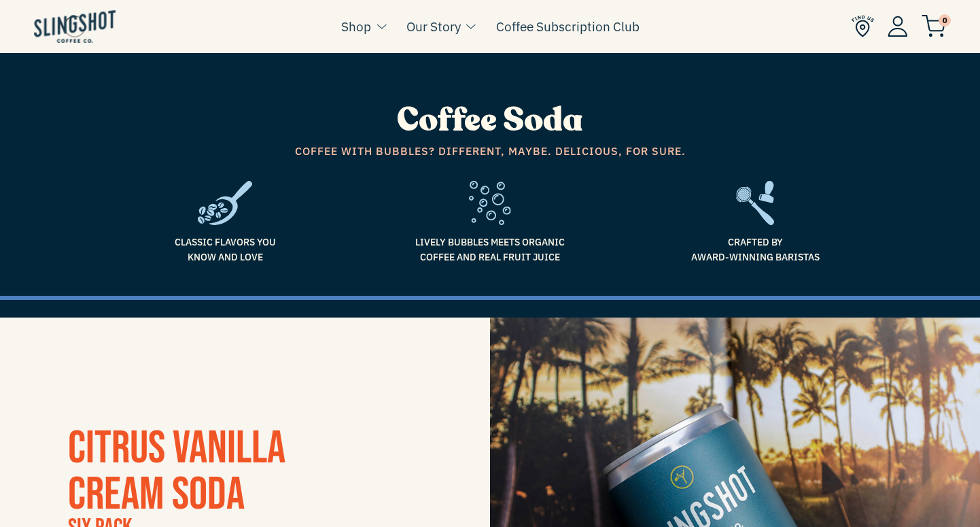  I want to click on span: 0, so click(945, 20).